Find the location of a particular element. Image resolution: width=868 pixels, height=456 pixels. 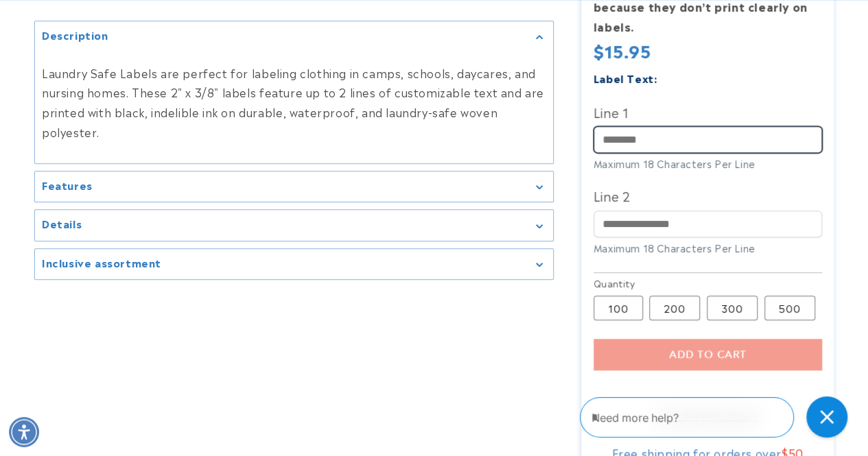

legend: Quantity is located at coordinates (615, 284).